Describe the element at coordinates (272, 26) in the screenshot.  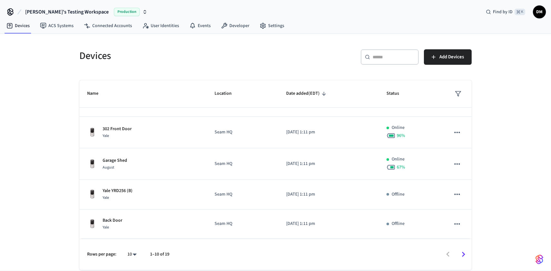
I see `a: Settings` at that location.